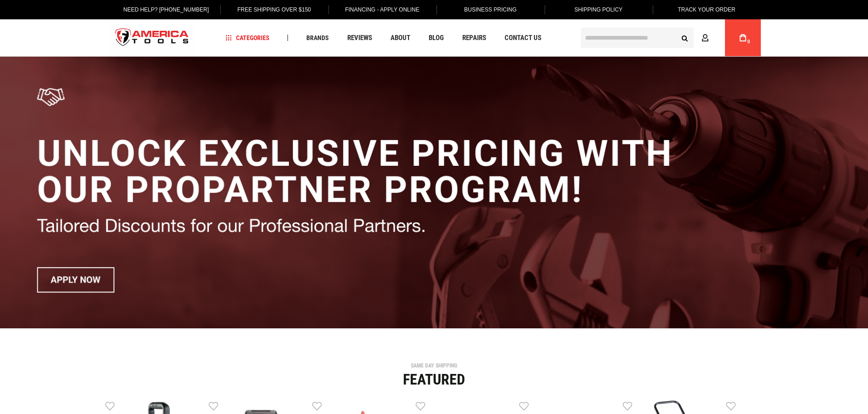  Describe the element at coordinates (523, 38) in the screenshot. I see `span: Contact Us` at that location.